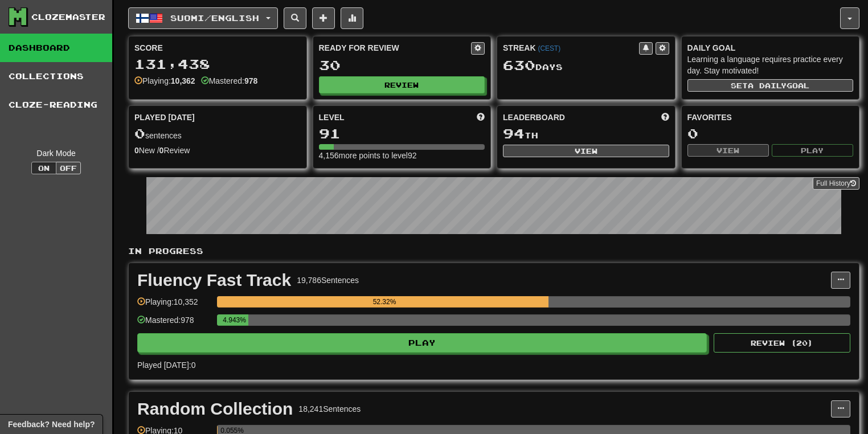 This screenshot has width=868, height=434. What do you see at coordinates (332, 118) in the screenshot?
I see `span: Level` at bounding box center [332, 118].